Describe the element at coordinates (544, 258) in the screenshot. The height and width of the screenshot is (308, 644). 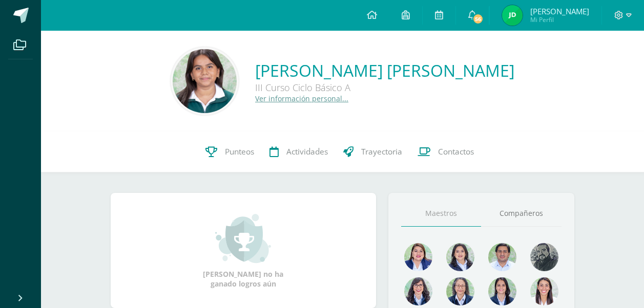
I see `img: 4179e05c207095638826b52d0d6e7b97.png` at that location.